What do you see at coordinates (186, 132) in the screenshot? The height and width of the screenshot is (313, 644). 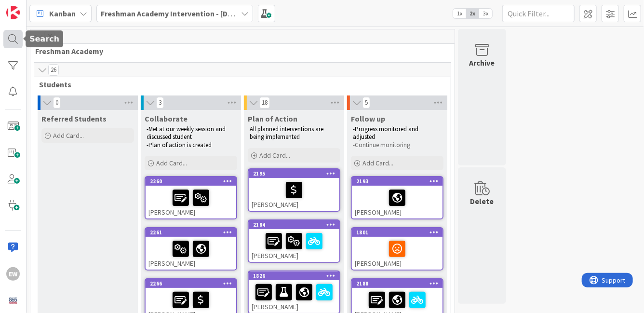 I see `span: -Met at our weekly session and discussed student` at bounding box center [186, 132].